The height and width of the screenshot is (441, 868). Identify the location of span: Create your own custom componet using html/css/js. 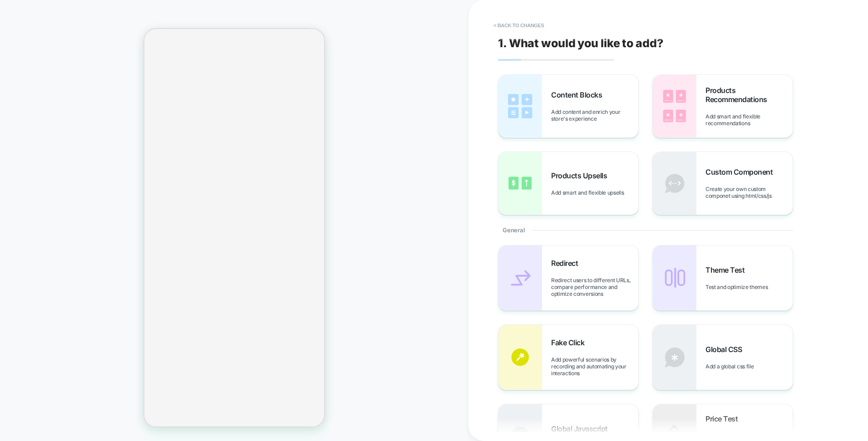
(749, 192).